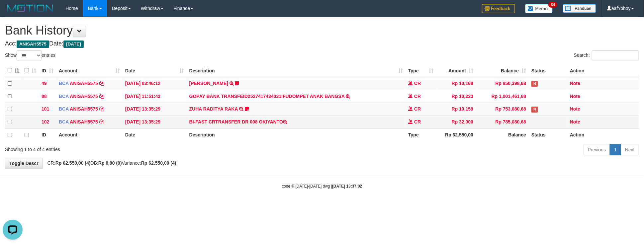  What do you see at coordinates (110, 163) in the screenshot?
I see `strong: Rp 0,00 (0)` at bounding box center [110, 163].